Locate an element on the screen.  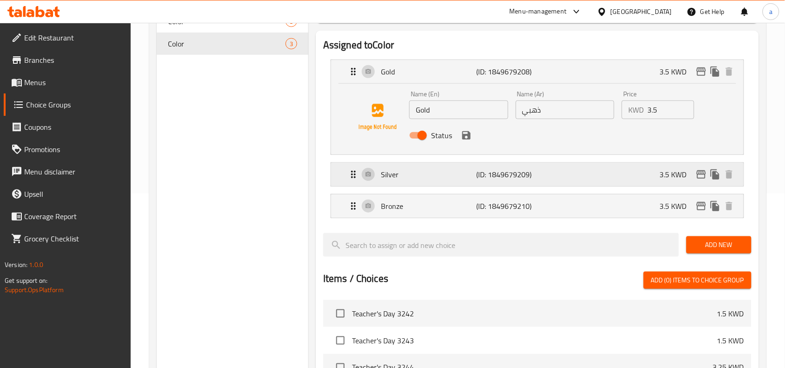
span: Promotions is located at coordinates (74, 149).